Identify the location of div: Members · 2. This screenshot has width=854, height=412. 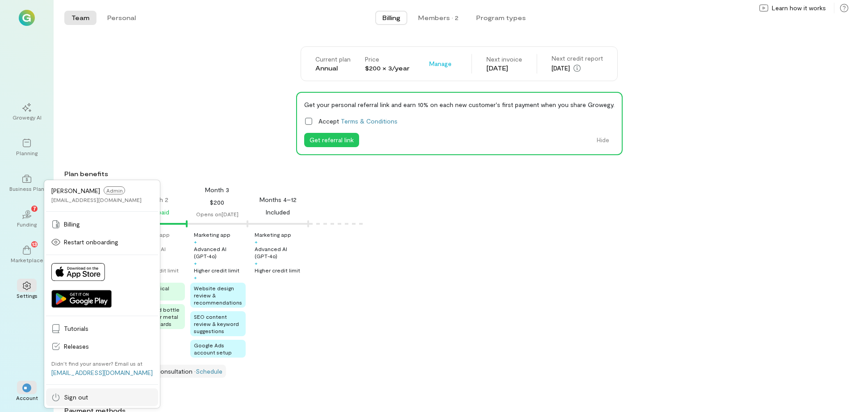
(438, 18).